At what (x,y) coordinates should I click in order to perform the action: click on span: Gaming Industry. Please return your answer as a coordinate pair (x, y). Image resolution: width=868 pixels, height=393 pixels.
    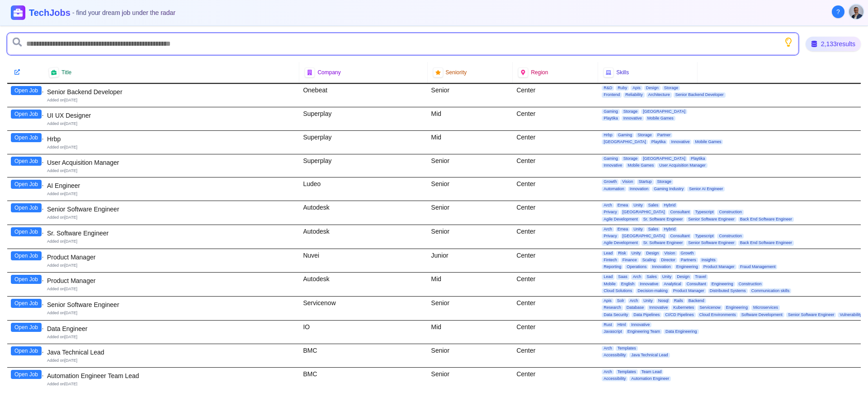
    Looking at the image, I should click on (668, 188).